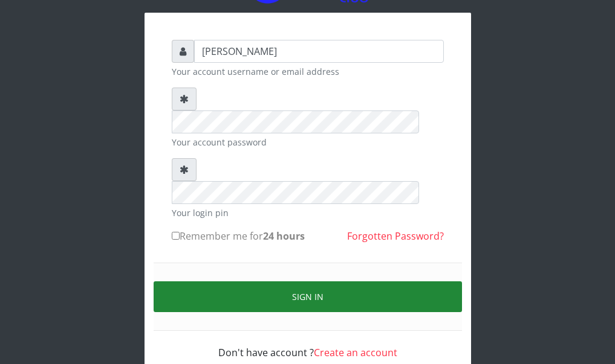 Image resolution: width=615 pixels, height=364 pixels. What do you see at coordinates (283, 236) in the screenshot?
I see `b: 24 hours` at bounding box center [283, 236].